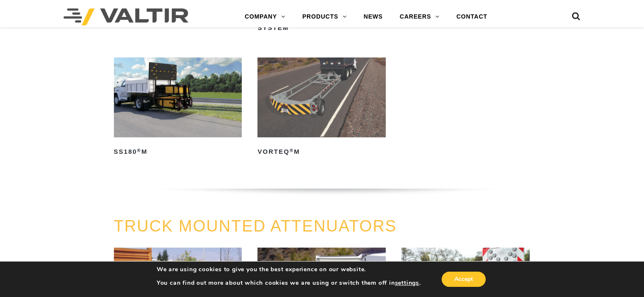 The width and height of the screenshot is (644, 297). I want to click on a: NEWS, so click(373, 17).